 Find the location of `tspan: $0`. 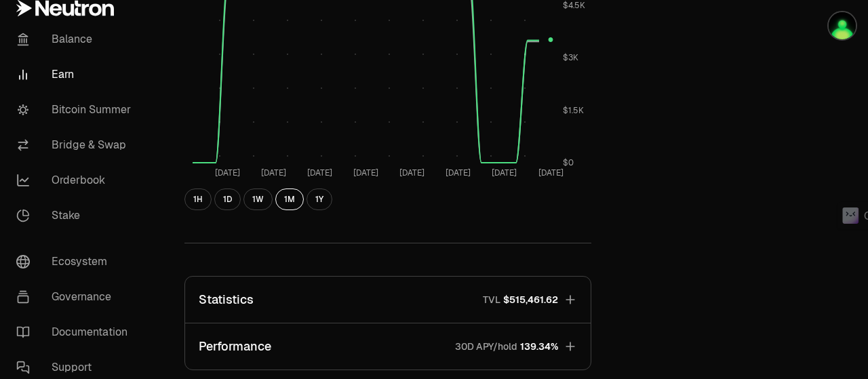

tspan: $0 is located at coordinates (569, 163).